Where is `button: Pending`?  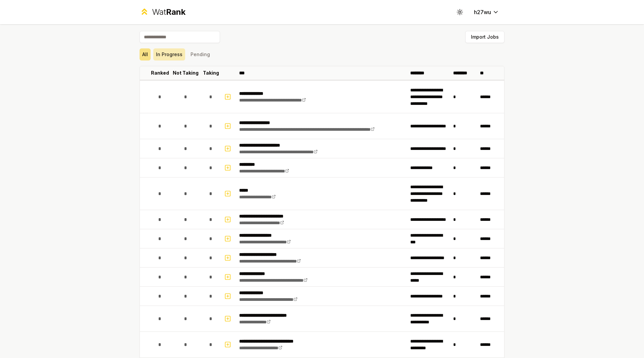
button: Pending is located at coordinates (200, 55).